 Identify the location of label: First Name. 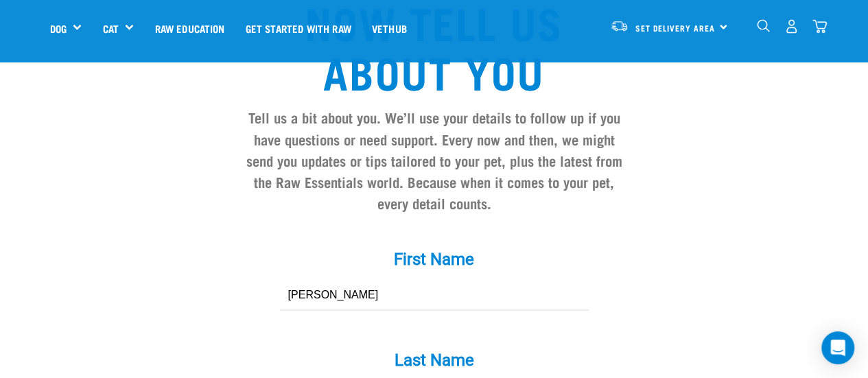
(434, 259).